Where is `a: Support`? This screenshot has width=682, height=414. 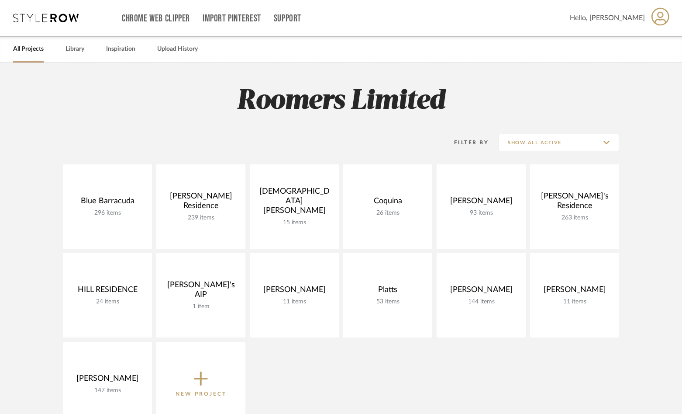 a: Support is located at coordinates (287, 18).